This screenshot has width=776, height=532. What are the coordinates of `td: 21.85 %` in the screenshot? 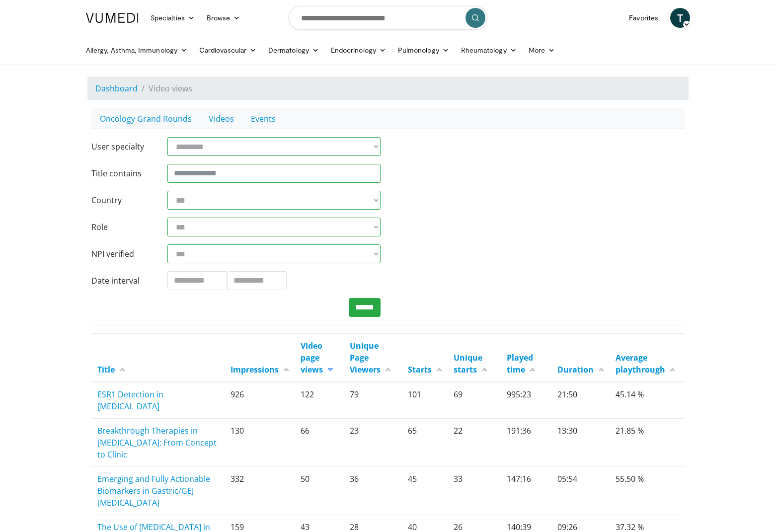 It's located at (647, 443).